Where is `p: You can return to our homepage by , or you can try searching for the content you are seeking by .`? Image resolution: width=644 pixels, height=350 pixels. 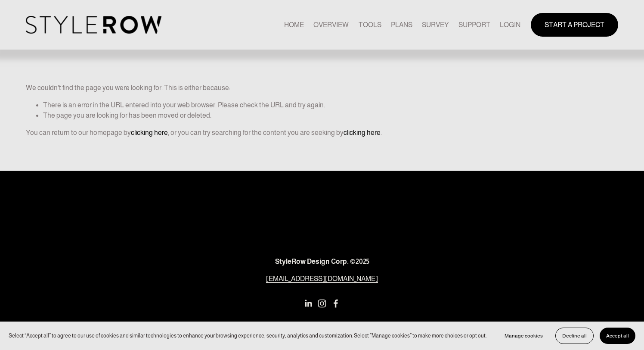 p: You can return to our homepage by , or you can try searching for the content you are seeking by . is located at coordinates (322, 133).